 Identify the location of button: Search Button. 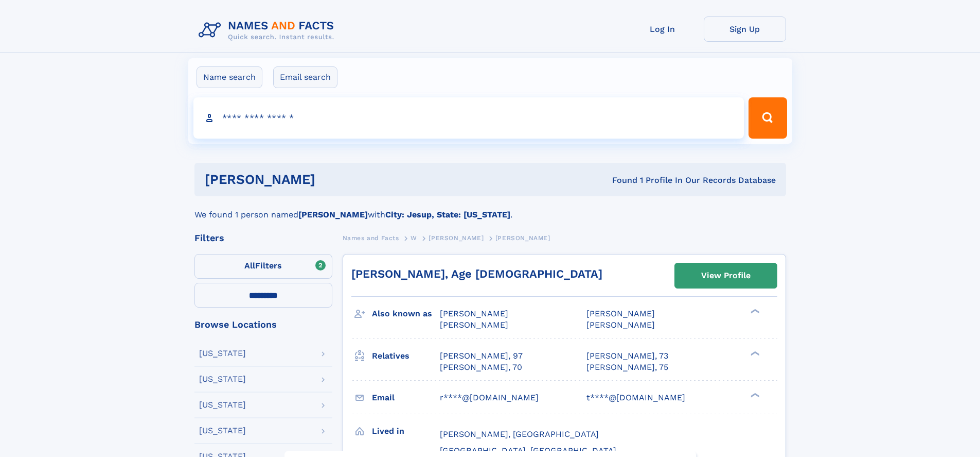
(767, 118).